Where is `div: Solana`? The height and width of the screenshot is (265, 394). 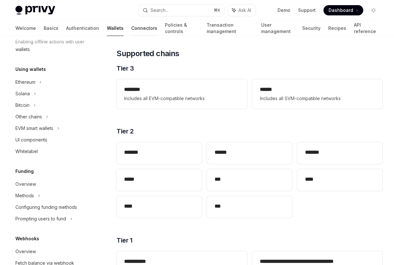 div: Solana is located at coordinates (22, 94).